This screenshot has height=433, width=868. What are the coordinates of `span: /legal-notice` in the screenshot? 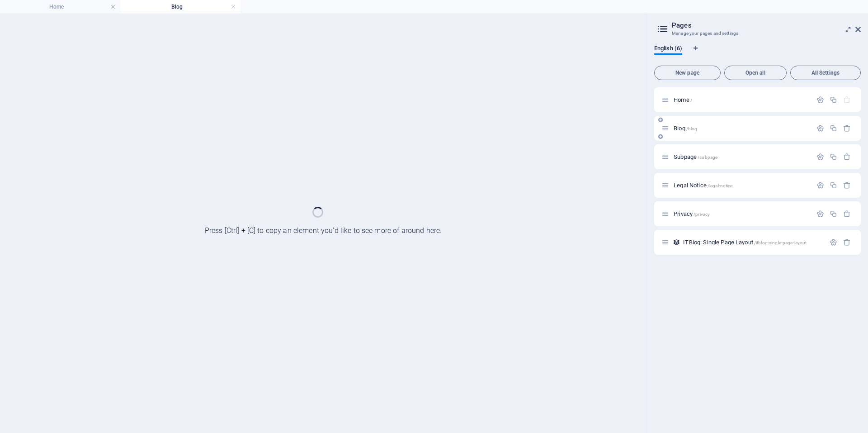 It's located at (721, 185).